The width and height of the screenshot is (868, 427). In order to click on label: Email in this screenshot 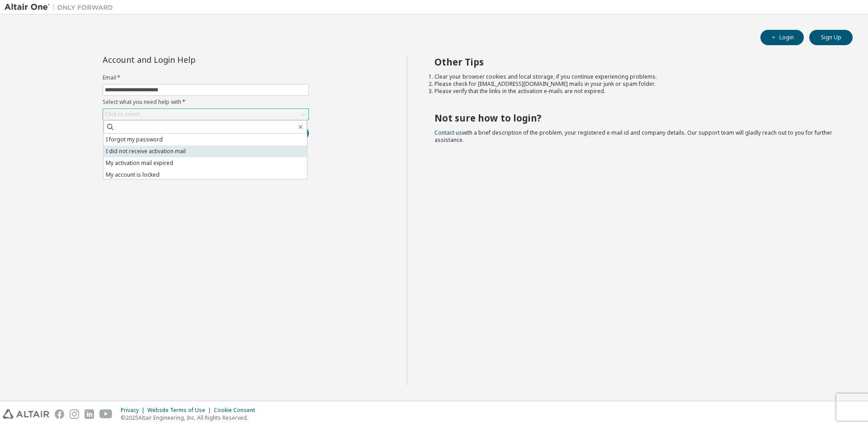, I will do `click(205, 78)`.